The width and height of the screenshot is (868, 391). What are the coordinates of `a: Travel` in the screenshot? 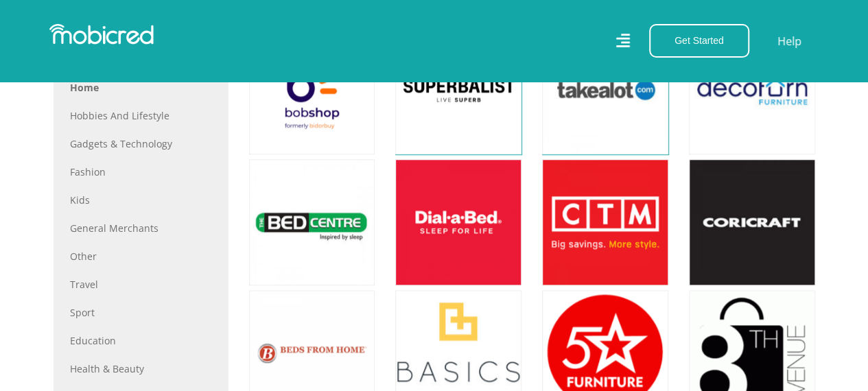 It's located at (141, 284).